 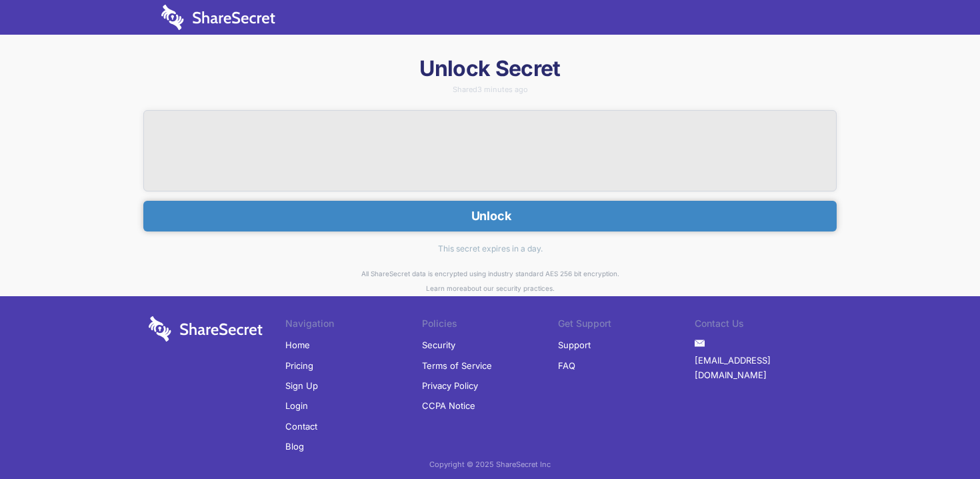 I want to click on a: CCPA Notice, so click(x=449, y=406).